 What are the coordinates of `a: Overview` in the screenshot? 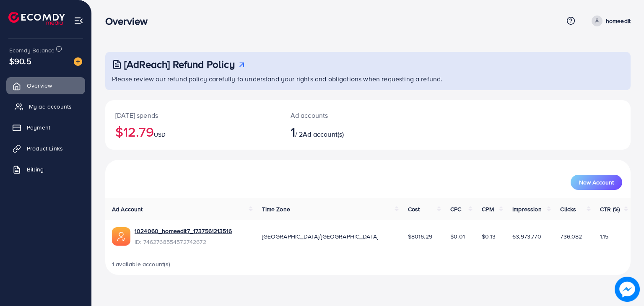 It's located at (45, 85).